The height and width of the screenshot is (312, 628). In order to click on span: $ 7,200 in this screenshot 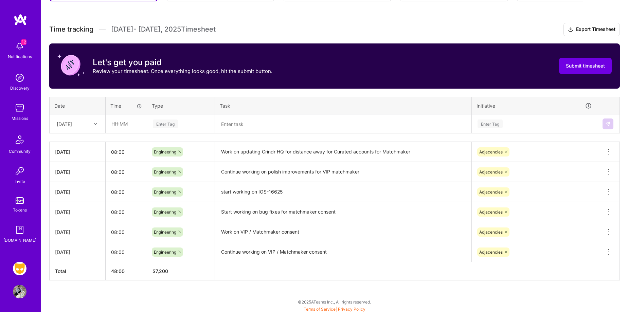, I will do `click(160, 271)`.